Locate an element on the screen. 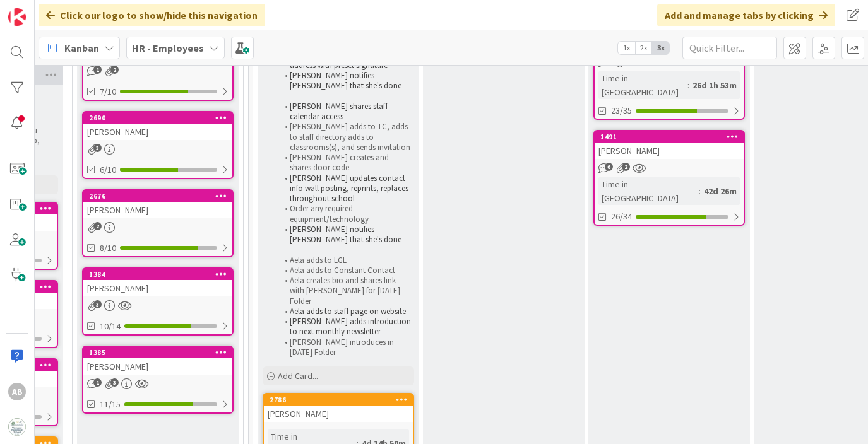 This screenshot has width=868, height=444. span: 6/10 is located at coordinates (108, 170).